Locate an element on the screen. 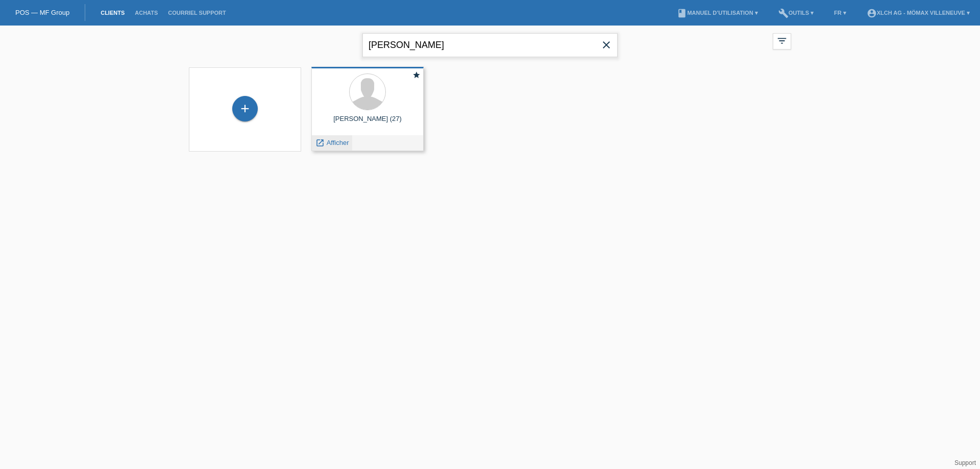  i: star is located at coordinates (416, 75).